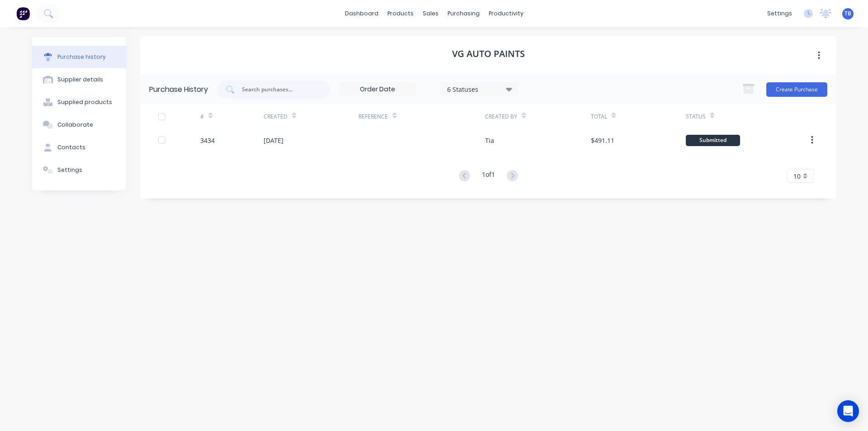 The width and height of the screenshot is (868, 431). Describe the element at coordinates (480, 89) in the screenshot. I see `div: 6 Statuses` at that location.